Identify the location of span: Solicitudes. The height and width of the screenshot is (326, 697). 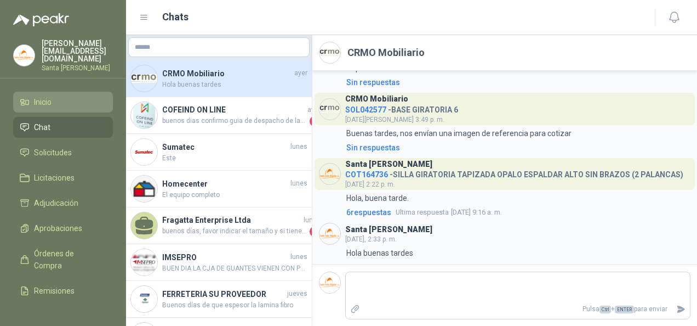
(53, 152).